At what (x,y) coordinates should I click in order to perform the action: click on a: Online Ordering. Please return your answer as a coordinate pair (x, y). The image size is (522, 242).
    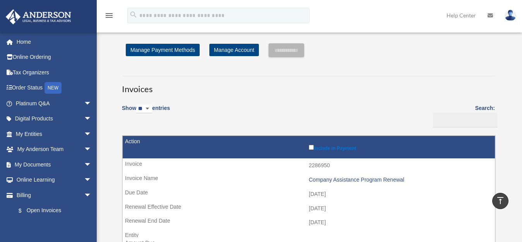
    Looking at the image, I should click on (54, 57).